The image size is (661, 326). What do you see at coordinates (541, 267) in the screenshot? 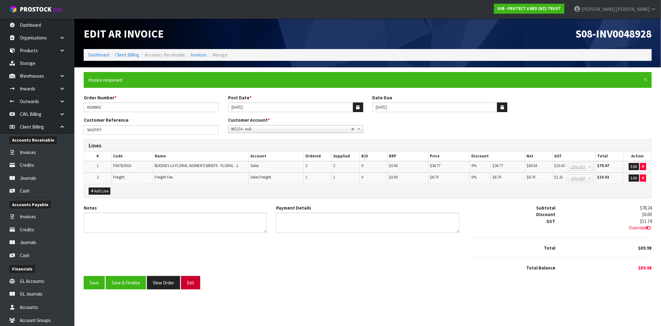
I see `strong: Total Balance` at bounding box center [541, 267].